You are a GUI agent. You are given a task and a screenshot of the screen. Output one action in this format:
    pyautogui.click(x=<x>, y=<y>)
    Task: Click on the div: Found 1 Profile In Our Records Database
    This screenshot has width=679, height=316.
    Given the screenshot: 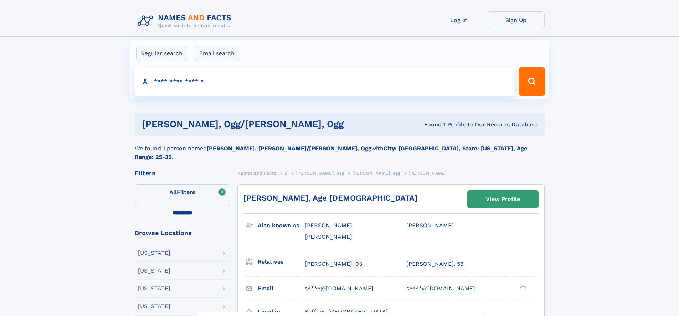 What is the action you would take?
    pyautogui.click(x=460, y=125)
    